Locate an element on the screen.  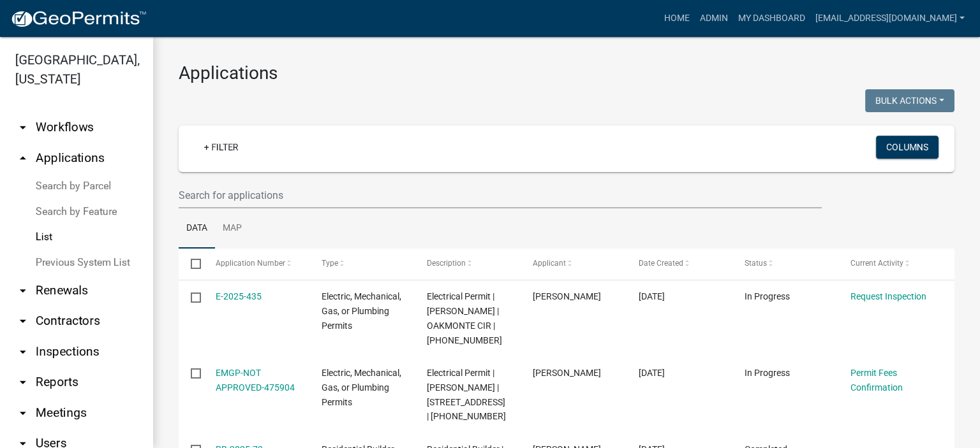
a: + Filter is located at coordinates (221, 147).